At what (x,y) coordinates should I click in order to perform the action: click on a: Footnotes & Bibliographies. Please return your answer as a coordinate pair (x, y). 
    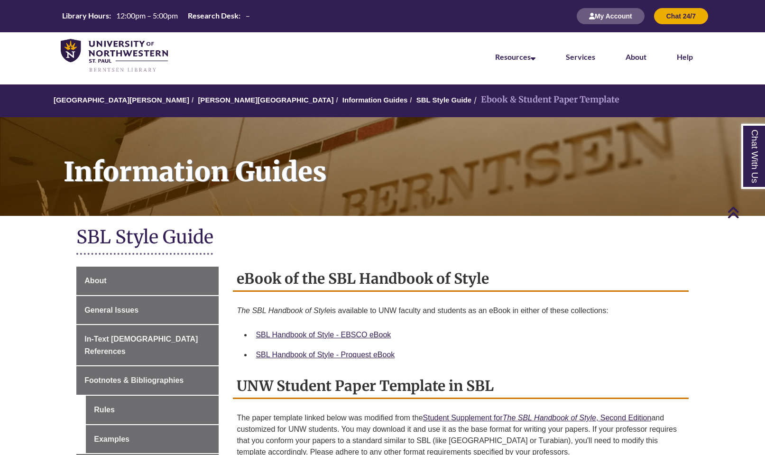
    Looking at the image, I should click on (148, 380).